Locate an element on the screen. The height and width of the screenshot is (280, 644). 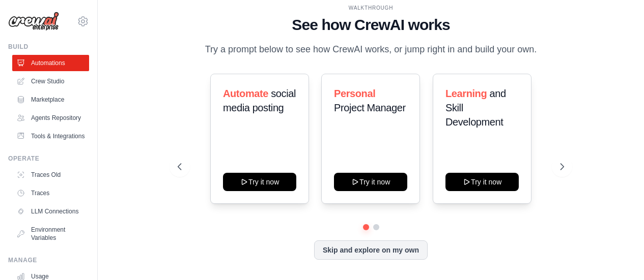
div: Manage is located at coordinates (48, 260).